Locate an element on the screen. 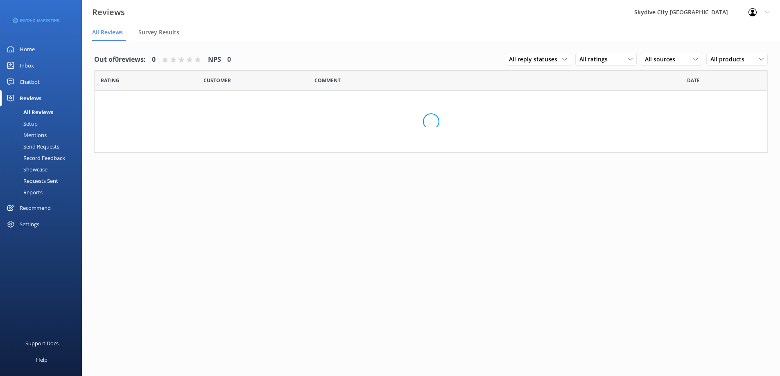 The image size is (780, 376). div: Reviews is located at coordinates (30, 98).